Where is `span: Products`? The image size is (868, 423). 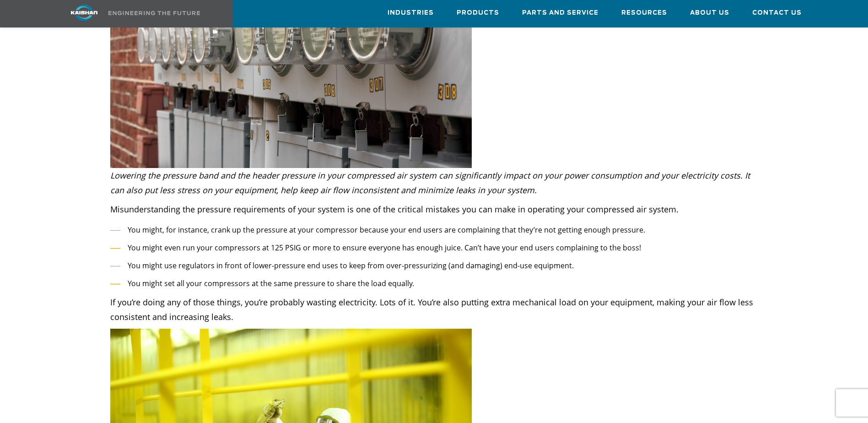 span: Products is located at coordinates (478, 13).